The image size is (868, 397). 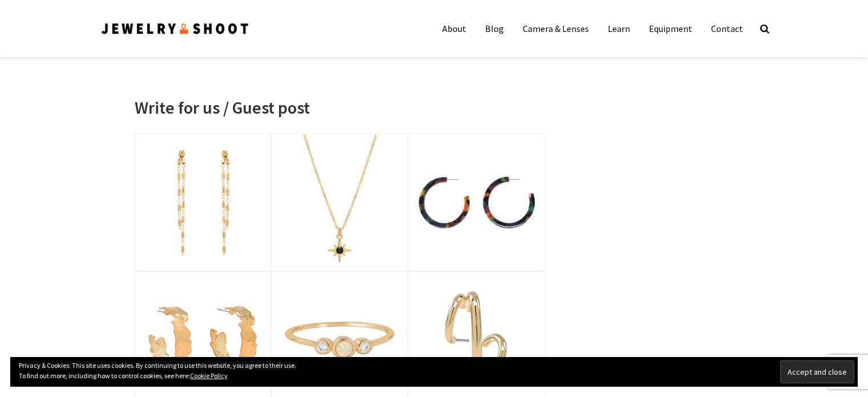 What do you see at coordinates (727, 28) in the screenshot?
I see `a: Contact` at bounding box center [727, 28].